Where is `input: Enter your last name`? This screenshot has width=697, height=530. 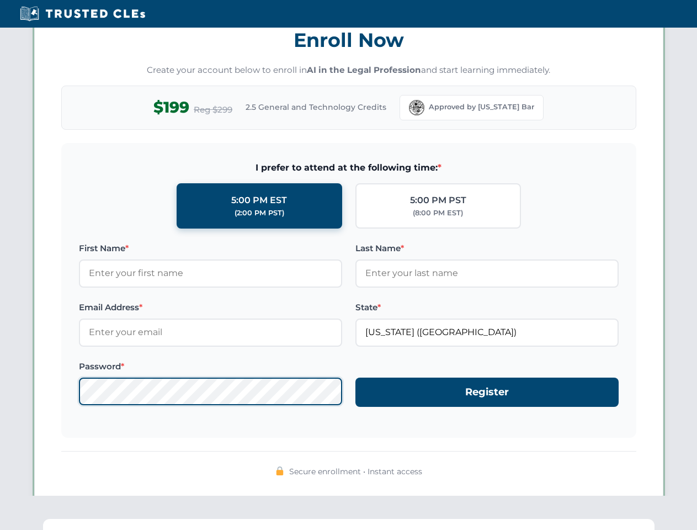 input: Enter your last name is located at coordinates (487, 273).